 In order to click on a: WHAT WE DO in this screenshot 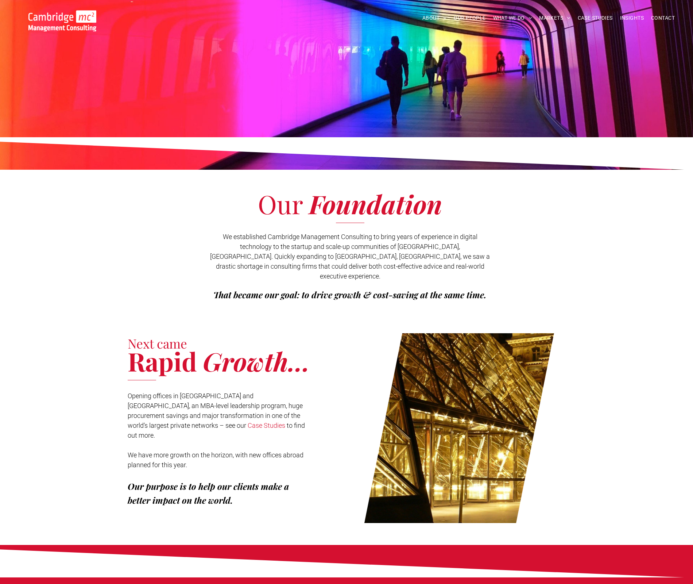, I will do `click(513, 18)`.